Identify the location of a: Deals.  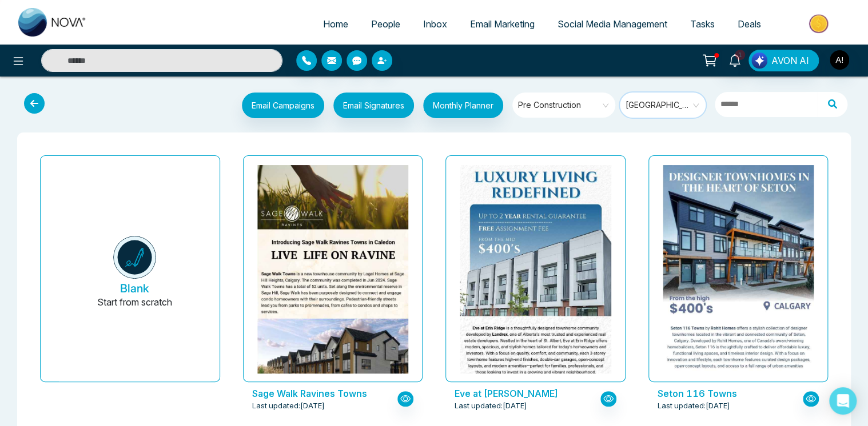
(749, 24).